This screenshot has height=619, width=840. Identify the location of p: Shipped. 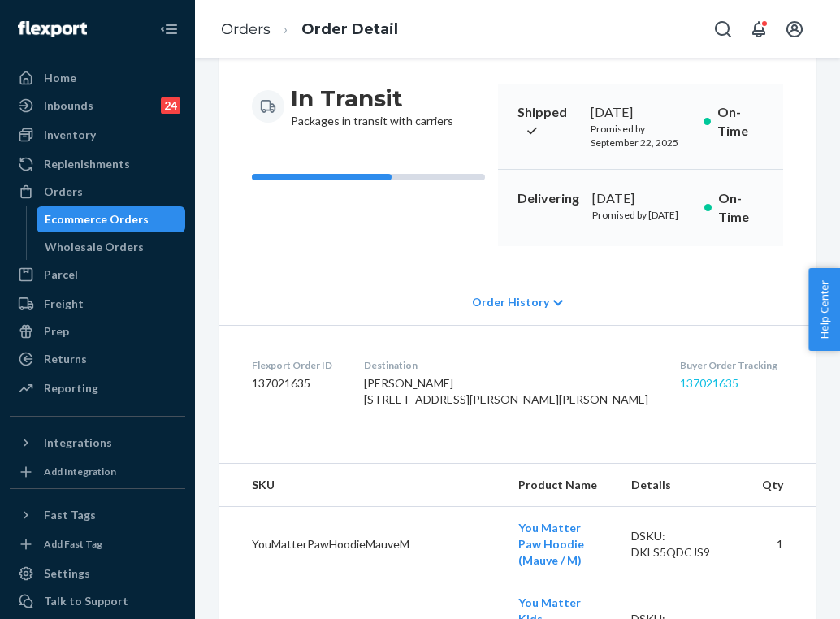
(548, 122).